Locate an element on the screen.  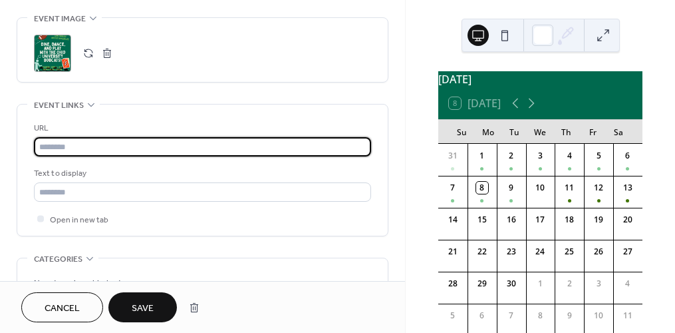
div: URL is located at coordinates (201, 128).